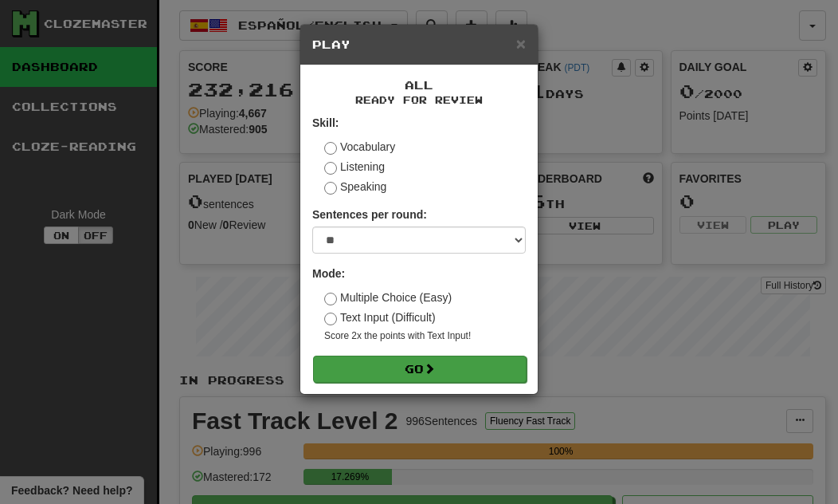  Describe the element at coordinates (331, 168) in the screenshot. I see `input: Listening` at that location.